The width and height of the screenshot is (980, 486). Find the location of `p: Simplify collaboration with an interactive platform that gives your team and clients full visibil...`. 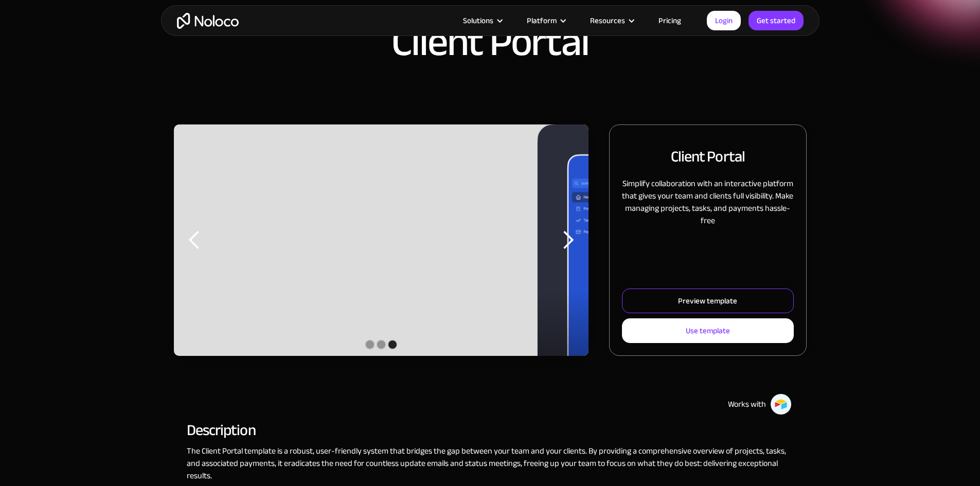

p: Simplify collaboration with an interactive platform that gives your team and clients full visibil... is located at coordinates (707, 202).